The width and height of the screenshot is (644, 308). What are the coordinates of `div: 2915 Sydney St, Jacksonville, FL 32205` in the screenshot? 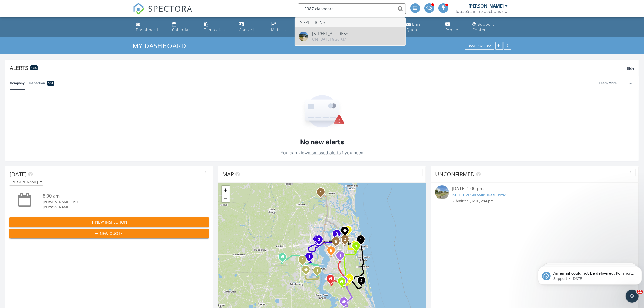 It's located at (320, 241).